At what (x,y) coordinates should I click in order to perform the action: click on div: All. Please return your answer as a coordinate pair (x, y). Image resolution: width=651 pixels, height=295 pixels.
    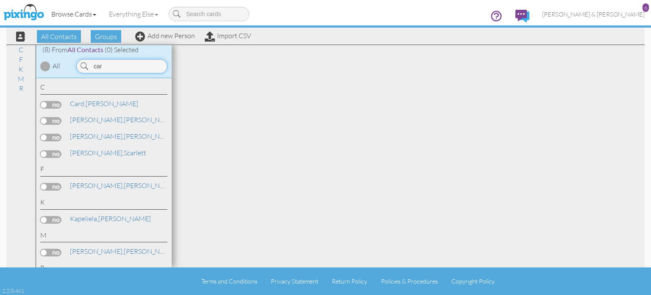
    Looking at the image, I should click on (56, 66).